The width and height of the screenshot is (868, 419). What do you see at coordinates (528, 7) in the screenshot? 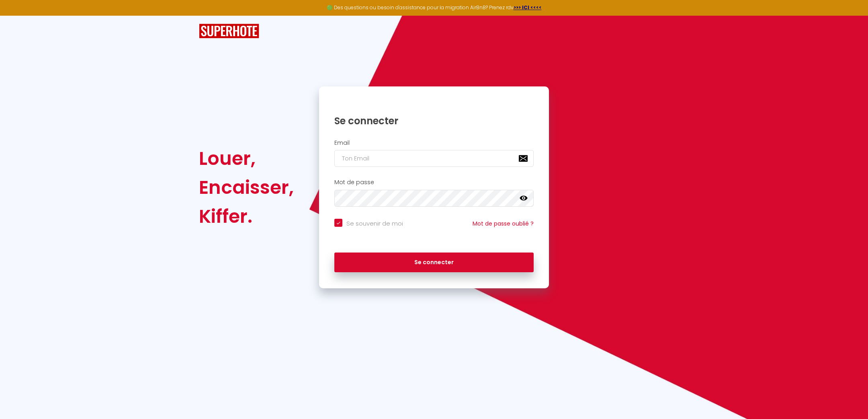
I see `a: >>> ICI <<<<` at bounding box center [528, 7].